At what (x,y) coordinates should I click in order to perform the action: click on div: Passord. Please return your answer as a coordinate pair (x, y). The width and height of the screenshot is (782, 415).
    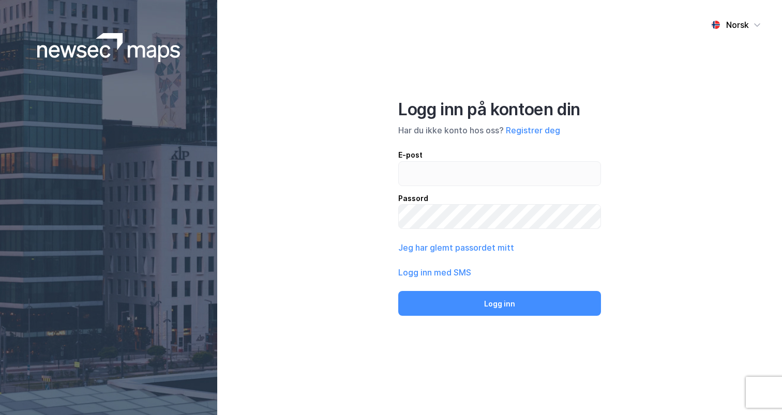
    Looking at the image, I should click on (500, 199).